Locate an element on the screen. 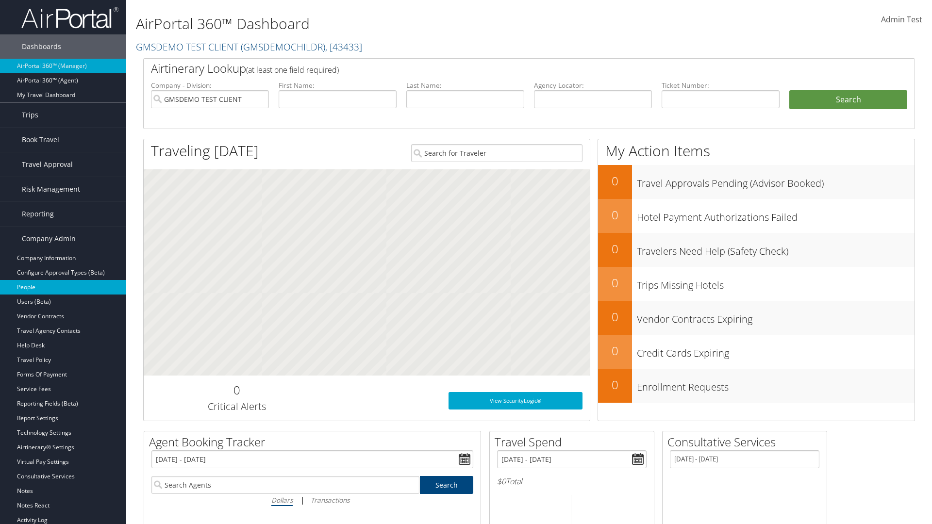 The height and width of the screenshot is (524, 932). span: Company Admin is located at coordinates (49, 239).